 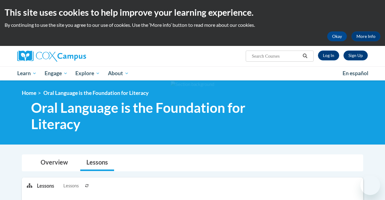 I want to click on a: Log In, so click(x=328, y=55).